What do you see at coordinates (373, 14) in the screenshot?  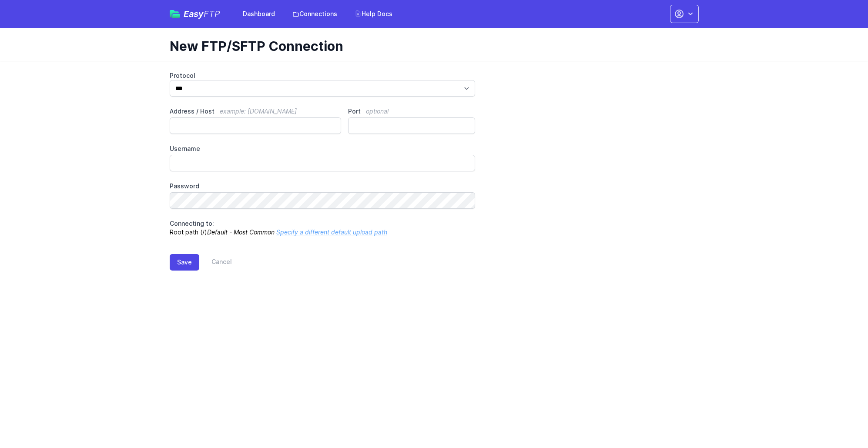 I see `a: Help Docs` at bounding box center [373, 14].